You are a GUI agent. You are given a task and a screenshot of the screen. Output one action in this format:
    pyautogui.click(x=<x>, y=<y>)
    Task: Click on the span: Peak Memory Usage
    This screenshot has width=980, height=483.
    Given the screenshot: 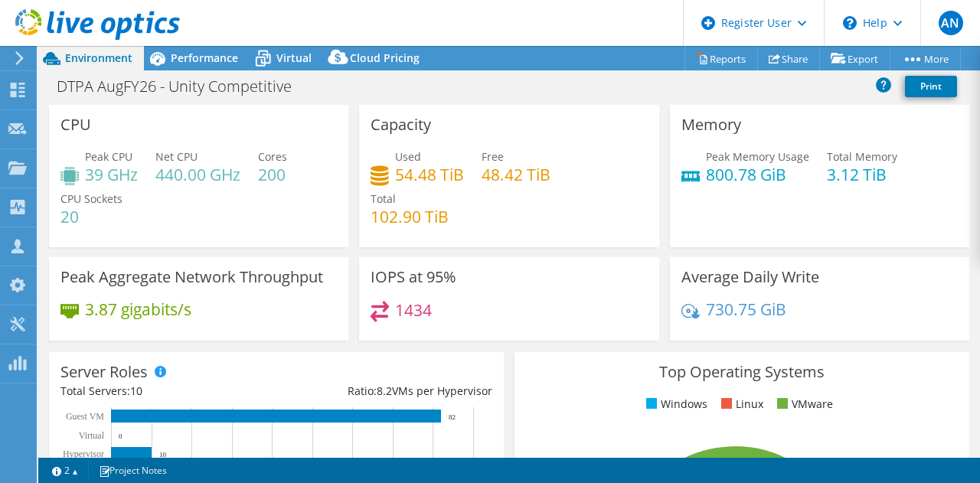 What is the action you would take?
    pyautogui.click(x=757, y=157)
    